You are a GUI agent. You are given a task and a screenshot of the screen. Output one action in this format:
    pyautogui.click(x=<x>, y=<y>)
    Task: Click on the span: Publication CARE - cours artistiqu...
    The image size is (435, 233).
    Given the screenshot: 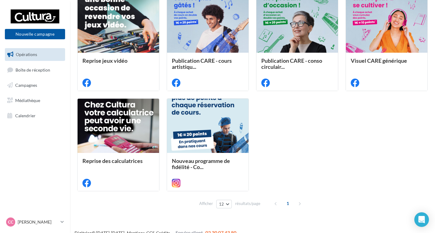 What is the action you would take?
    pyautogui.click(x=202, y=64)
    